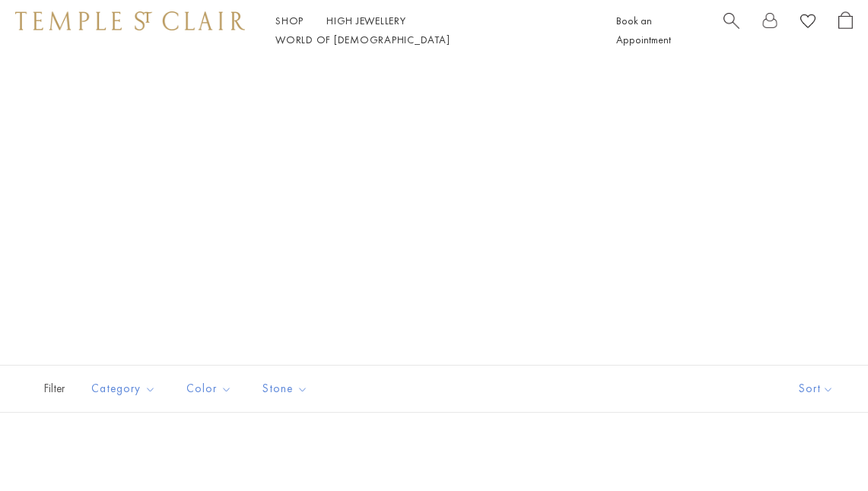  What do you see at coordinates (808, 22) in the screenshot?
I see `a: View Wishlist` at bounding box center [808, 22].